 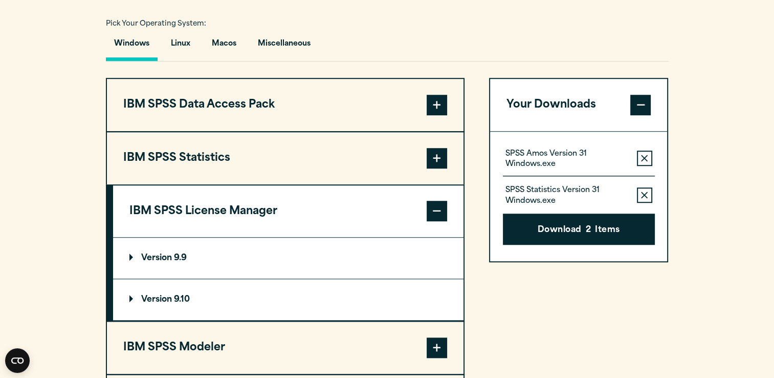 What do you see at coordinates (285, 105) in the screenshot?
I see `button: IBM SPSS Data Access Pack` at bounding box center [285, 105].